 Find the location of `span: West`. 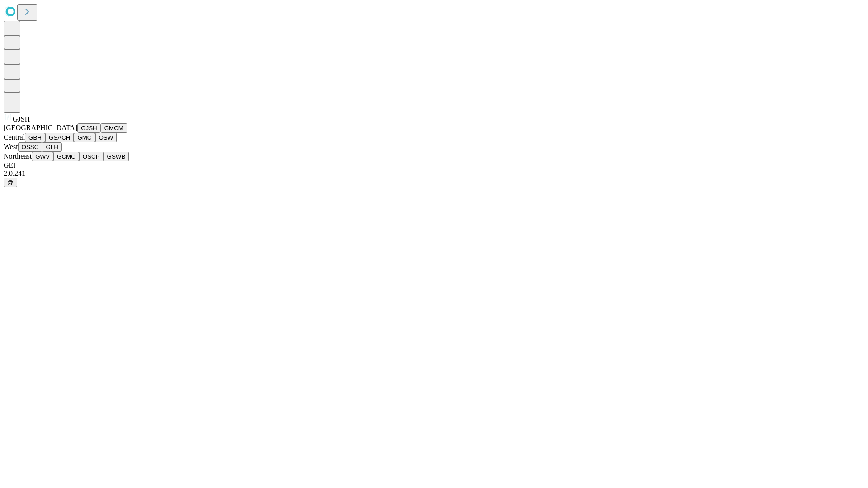

span: West is located at coordinates (11, 147).